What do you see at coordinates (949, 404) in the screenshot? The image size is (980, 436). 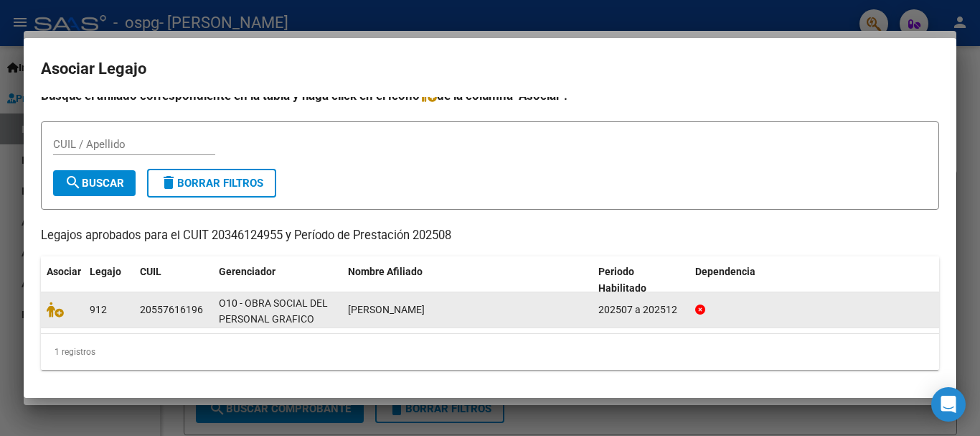 I see `div: Open Intercom Messenger` at bounding box center [949, 404].